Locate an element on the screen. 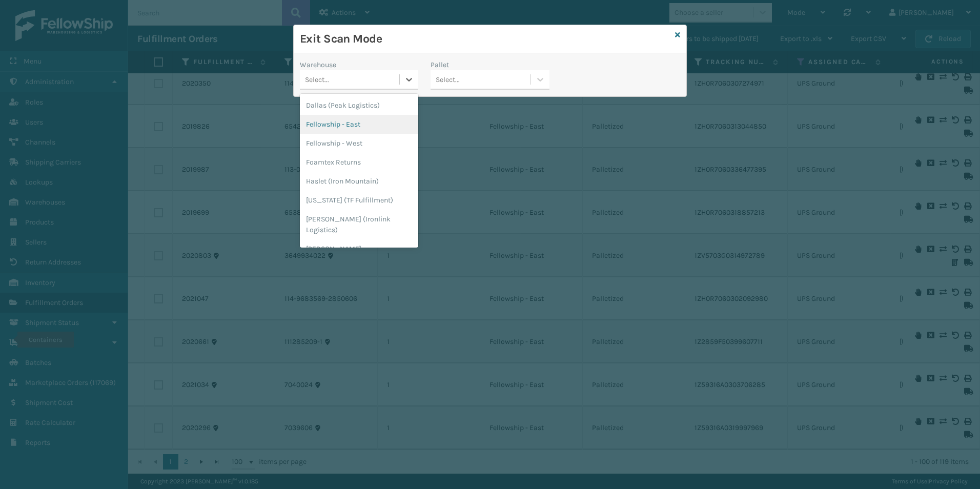 This screenshot has height=489, width=980. label: Pallet is located at coordinates (440, 64).